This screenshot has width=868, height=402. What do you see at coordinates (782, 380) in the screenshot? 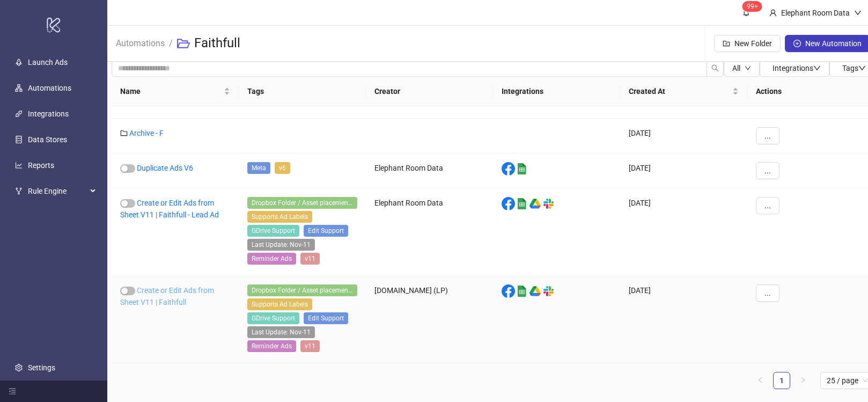
I see `a: 1` at bounding box center [782, 380].